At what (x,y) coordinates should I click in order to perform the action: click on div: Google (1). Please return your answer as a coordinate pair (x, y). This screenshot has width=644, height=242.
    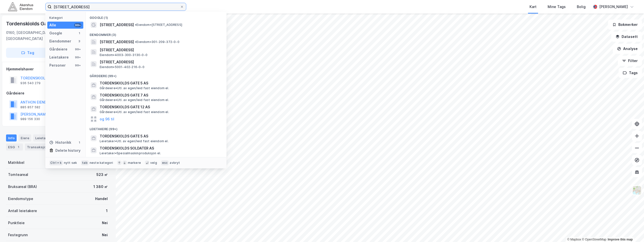
    Looking at the image, I should click on (156, 16).